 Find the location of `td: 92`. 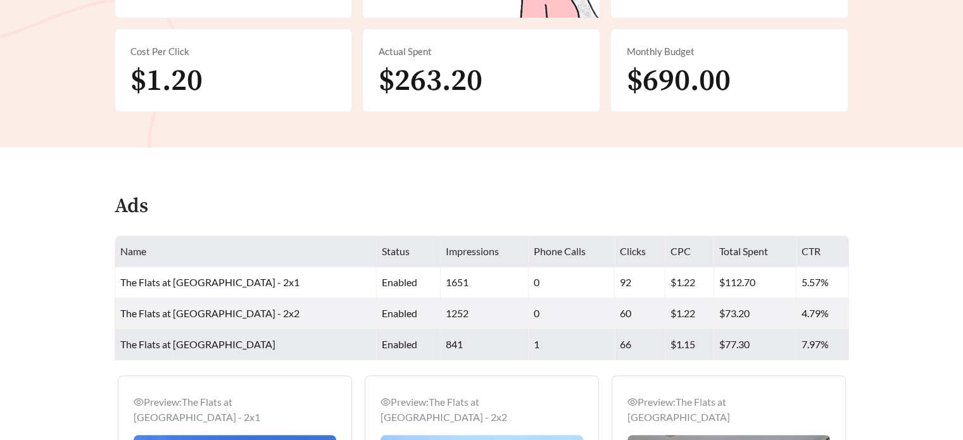

td: 92 is located at coordinates (640, 283).